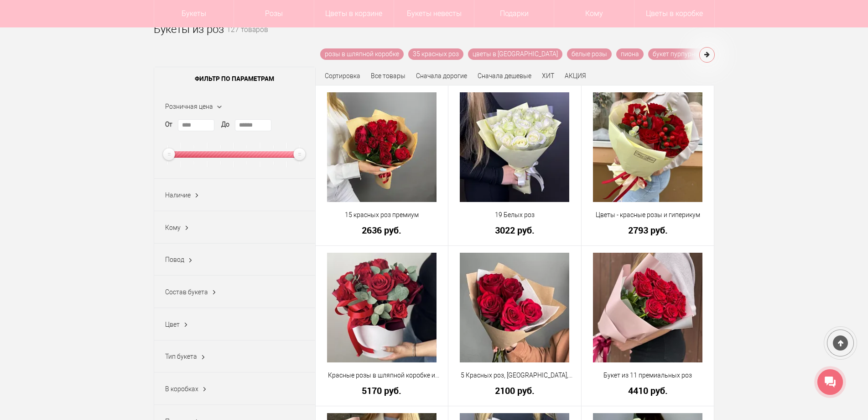 This screenshot has height=420, width=868. Describe the element at coordinates (648, 375) in the screenshot. I see `a: Букет из 11 премиальных роз` at that location.